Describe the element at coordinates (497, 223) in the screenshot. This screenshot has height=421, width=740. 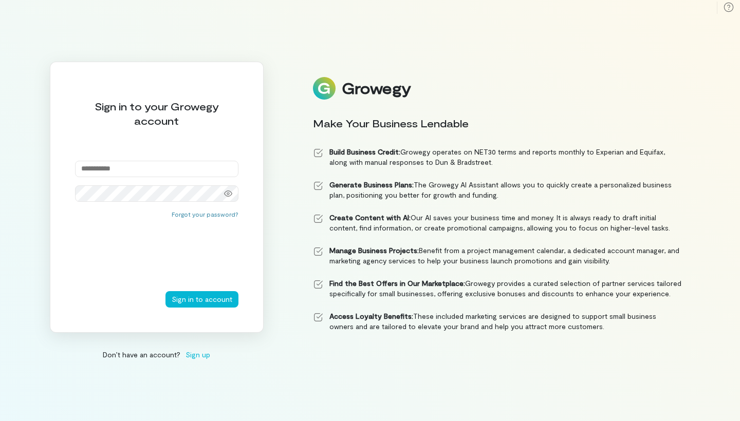
I see `li: Our AI saves your business time and money. It is always ready to draft initial content, find info...` at that location.